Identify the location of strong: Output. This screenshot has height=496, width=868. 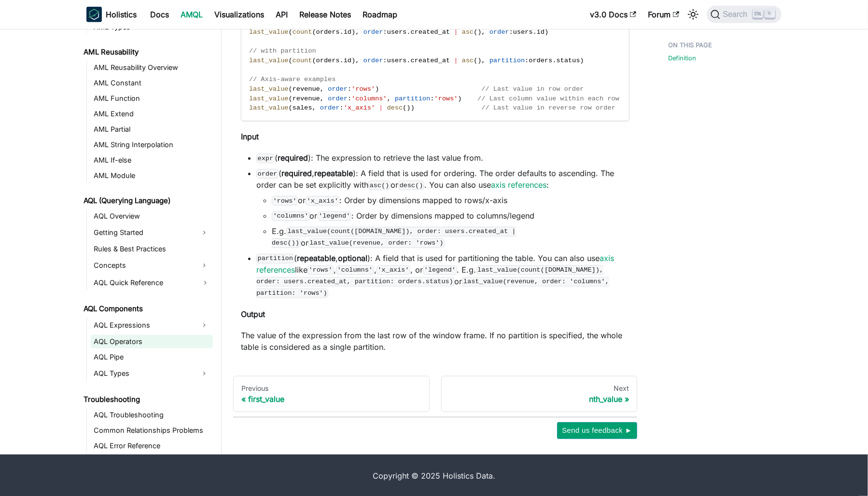
(253, 314).